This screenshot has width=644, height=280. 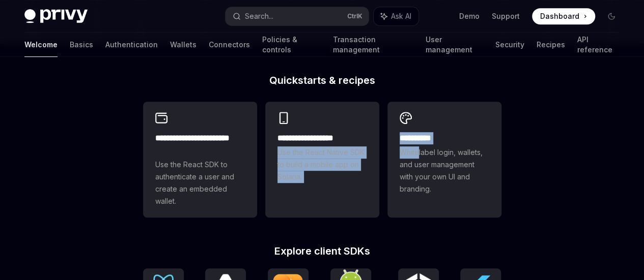 What do you see at coordinates (355, 16) in the screenshot?
I see `span: Ctrl K` at bounding box center [355, 16].